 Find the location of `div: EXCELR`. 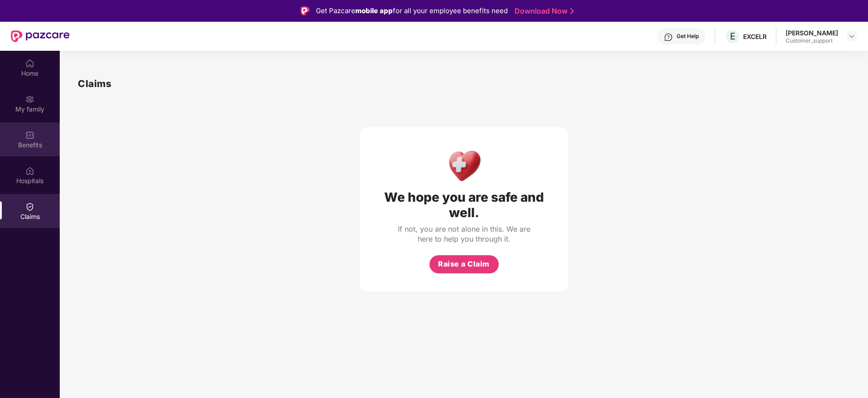

div: EXCELR is located at coordinates (755, 36).